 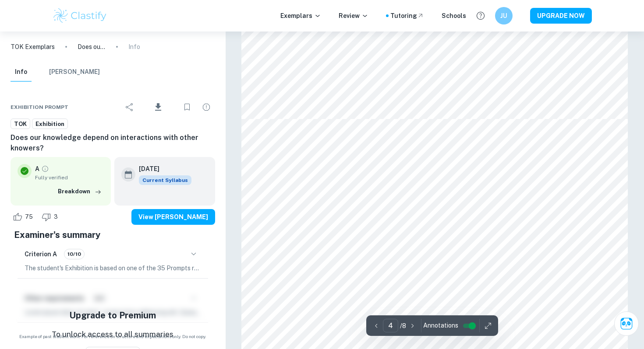 I want to click on a: Exhibition, so click(x=50, y=124).